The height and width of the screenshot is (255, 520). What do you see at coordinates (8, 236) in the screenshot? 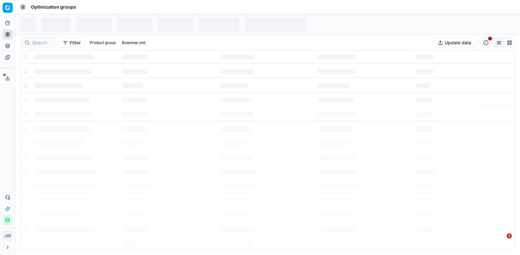
I see `span: JW` at bounding box center [8, 236].